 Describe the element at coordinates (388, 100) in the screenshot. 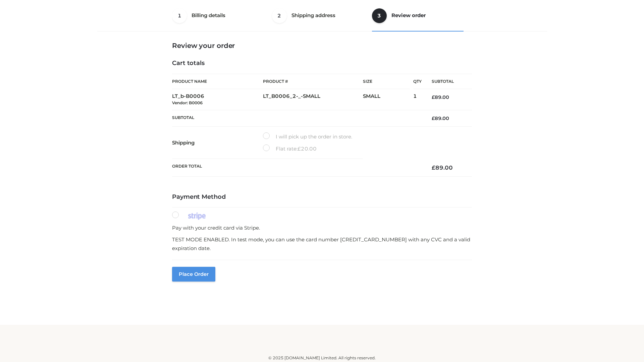

I see `td: SMALL` at that location.